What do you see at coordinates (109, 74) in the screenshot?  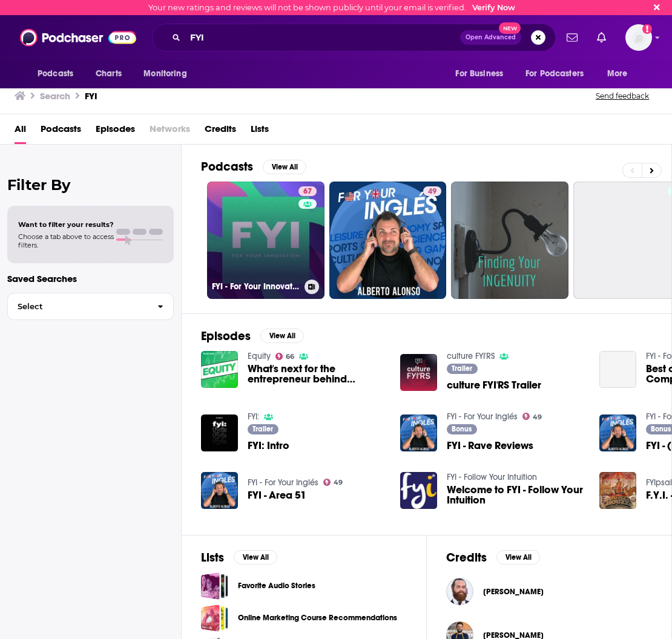 I see `a: Charts` at bounding box center [109, 74].